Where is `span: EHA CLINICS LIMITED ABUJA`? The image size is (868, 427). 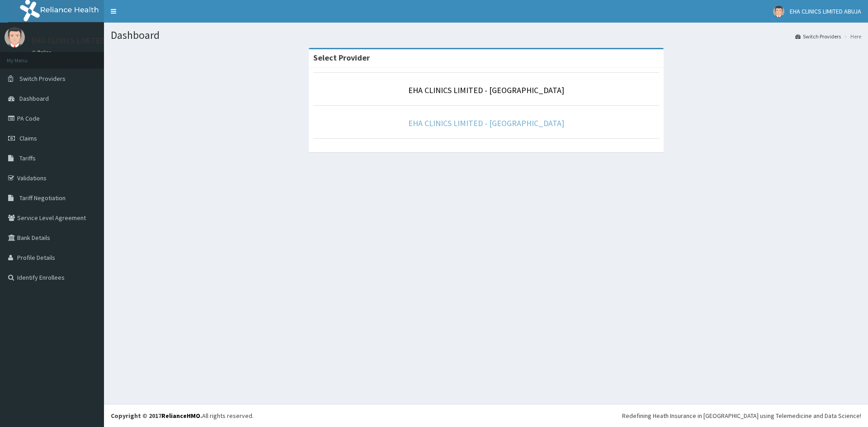 span: EHA CLINICS LIMITED ABUJA is located at coordinates (825, 11).